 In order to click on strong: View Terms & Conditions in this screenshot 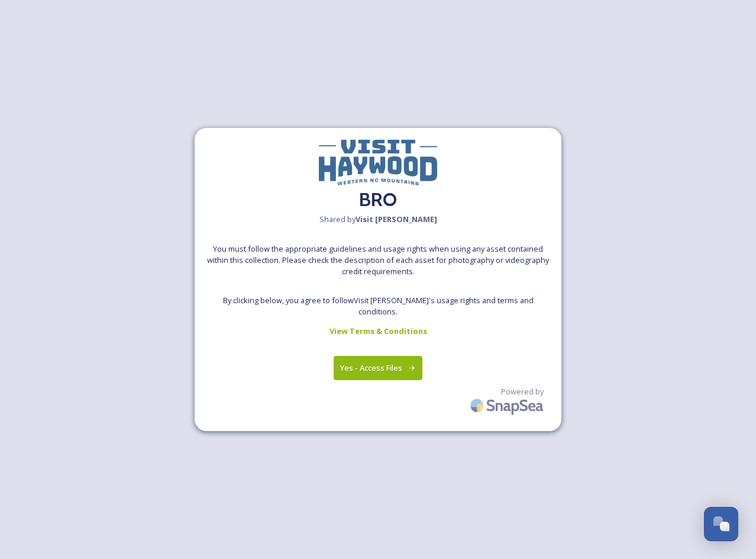, I will do `click(378, 331)`.